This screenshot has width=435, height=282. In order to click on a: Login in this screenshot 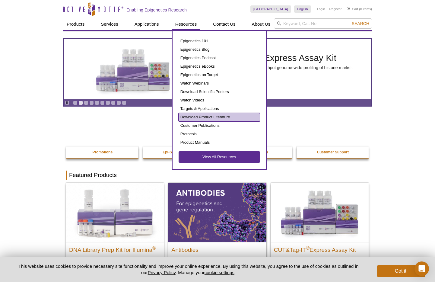, I will do `click(321, 9)`.